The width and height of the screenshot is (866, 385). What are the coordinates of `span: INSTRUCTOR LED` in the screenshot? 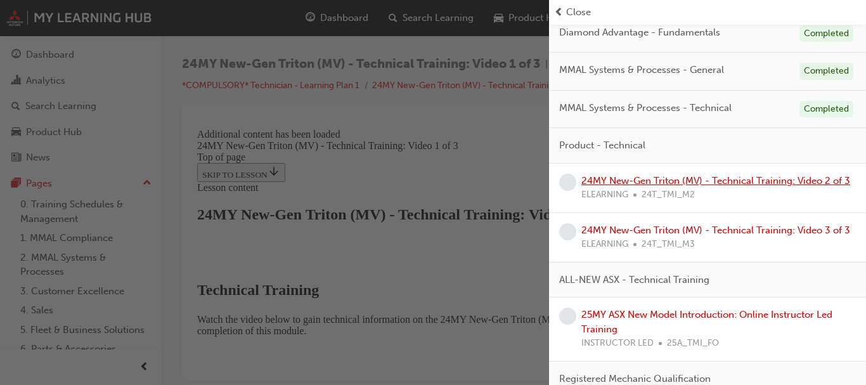 It's located at (618, 343).